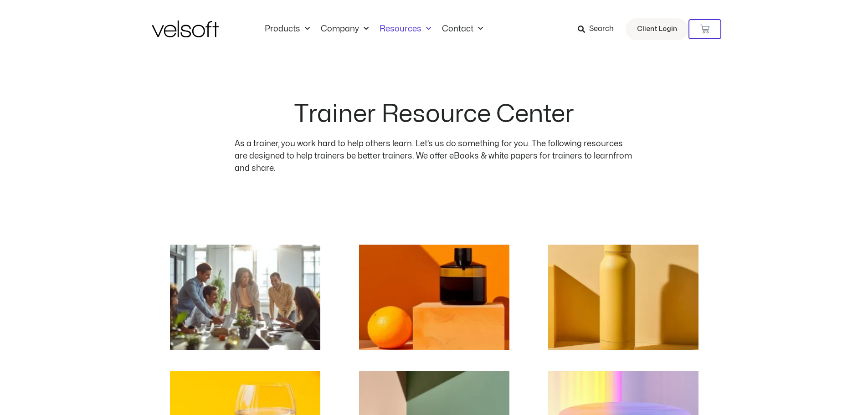 The image size is (868, 415). I want to click on a: how to build community in the workplace, so click(245, 297).